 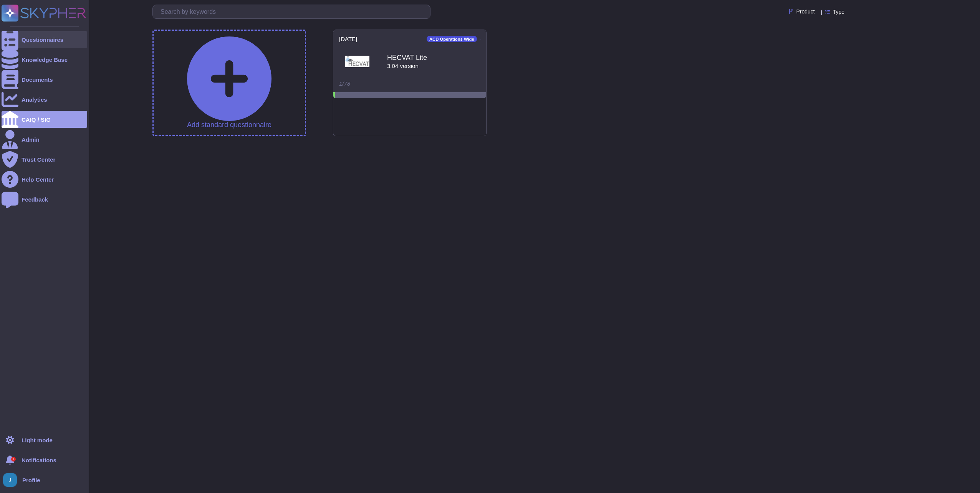 I want to click on a: Questionnaires, so click(x=44, y=39).